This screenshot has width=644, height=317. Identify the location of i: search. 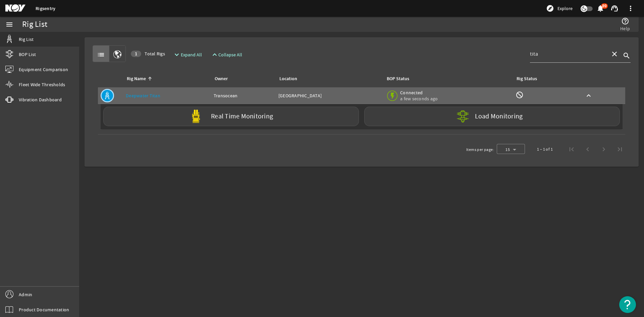
(626, 56).